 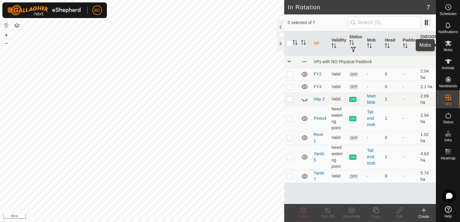 I want to click on button: Map Layers, so click(x=17, y=26).